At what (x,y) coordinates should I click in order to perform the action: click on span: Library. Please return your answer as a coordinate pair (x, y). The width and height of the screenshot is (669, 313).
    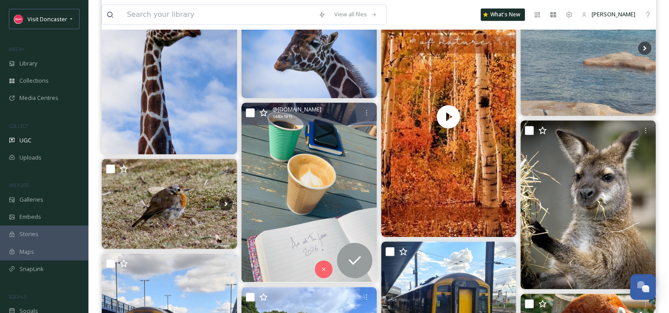
    Looking at the image, I should click on (28, 63).